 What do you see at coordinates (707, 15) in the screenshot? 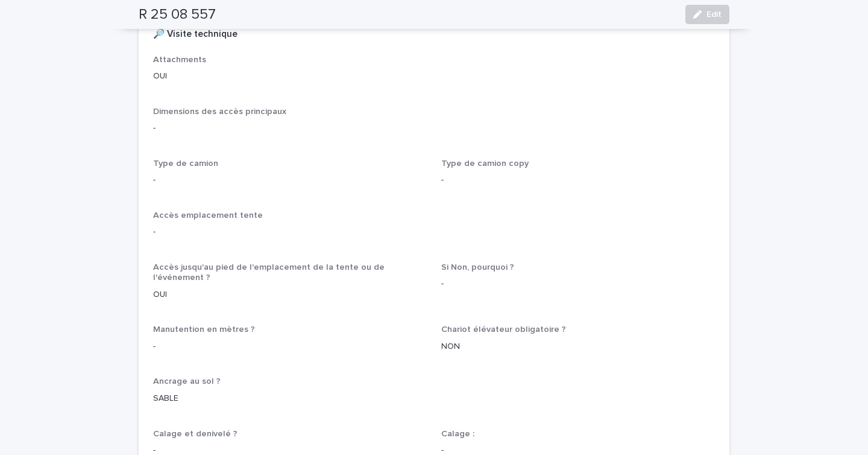
I see `button: Edit` at bounding box center [707, 15].